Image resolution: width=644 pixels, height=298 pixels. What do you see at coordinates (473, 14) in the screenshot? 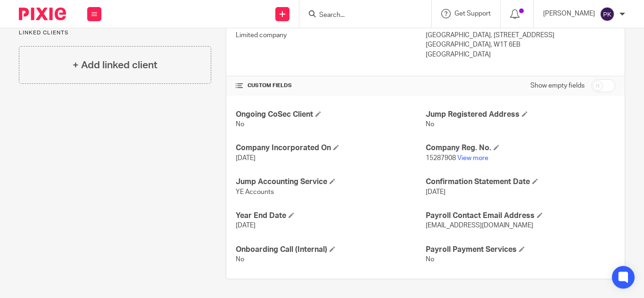
I see `span: Get Support` at bounding box center [473, 14].